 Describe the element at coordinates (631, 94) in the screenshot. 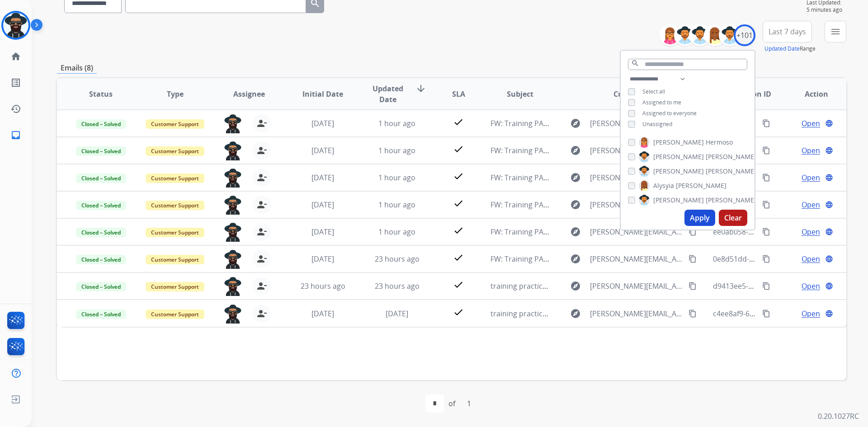

I see `span: Customer` at that location.